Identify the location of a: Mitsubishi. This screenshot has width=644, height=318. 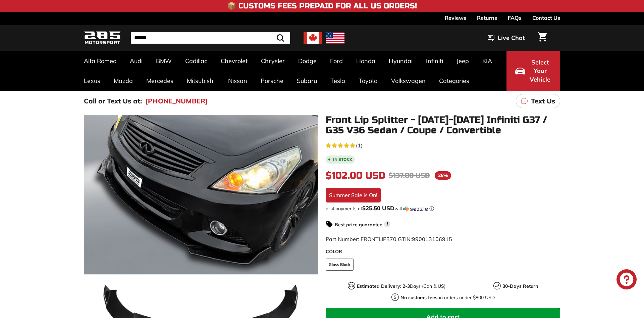
(201, 80).